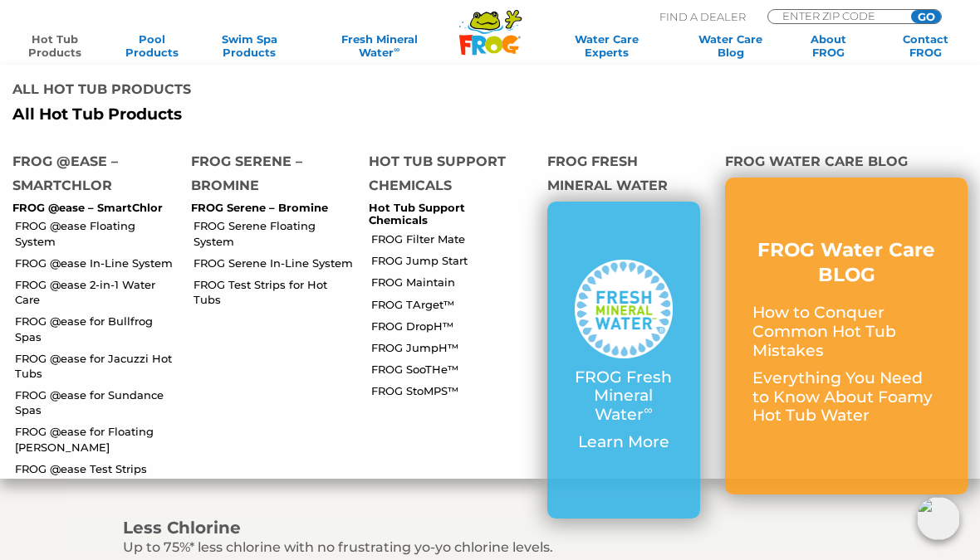 The image size is (980, 560). Describe the element at coordinates (452, 391) in the screenshot. I see `a: FROG StoMPS™` at that location.